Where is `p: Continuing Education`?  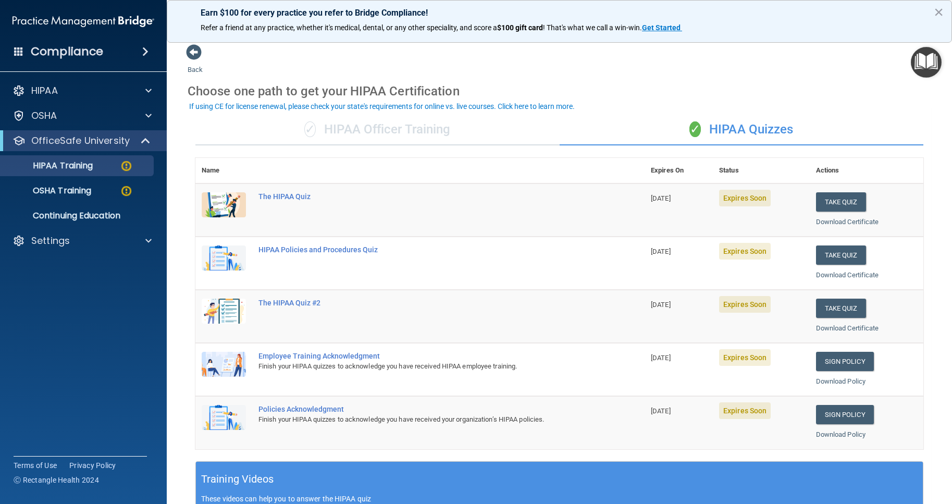 p: Continuing Education is located at coordinates (78, 216).